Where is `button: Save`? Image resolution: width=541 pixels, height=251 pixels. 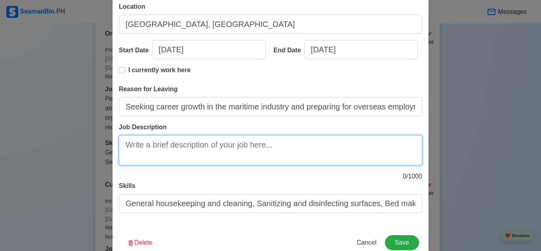 button: Save is located at coordinates (402, 242).